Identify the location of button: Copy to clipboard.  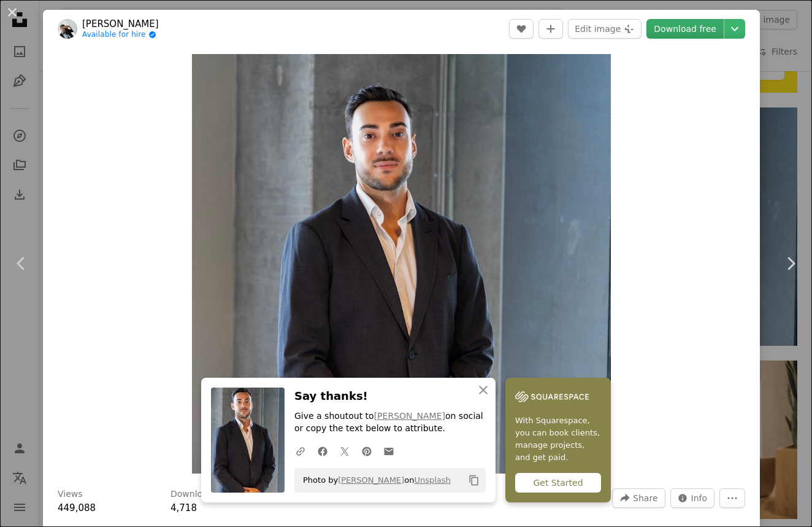
(474, 480).